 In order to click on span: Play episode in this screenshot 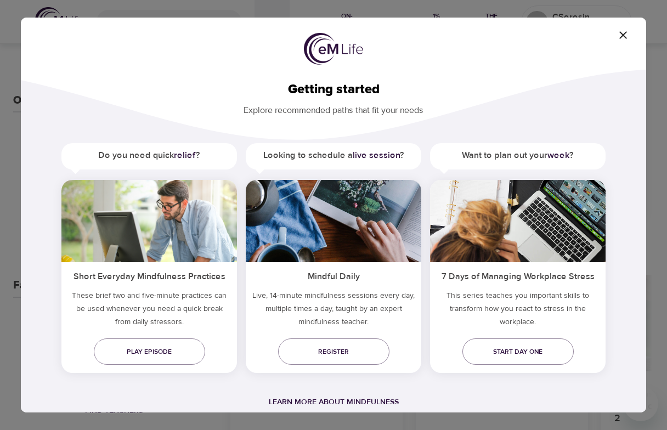, I will do `click(149, 352)`.